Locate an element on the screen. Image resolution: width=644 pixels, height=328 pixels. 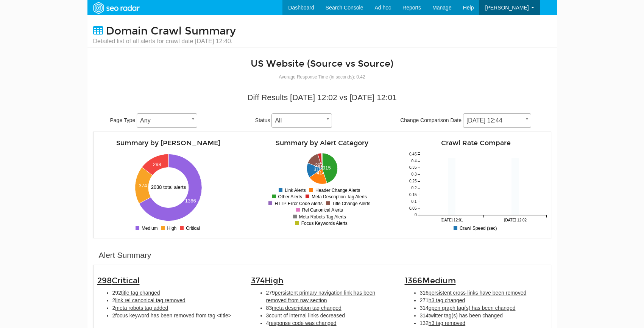
li: 292 is located at coordinates (176, 293).